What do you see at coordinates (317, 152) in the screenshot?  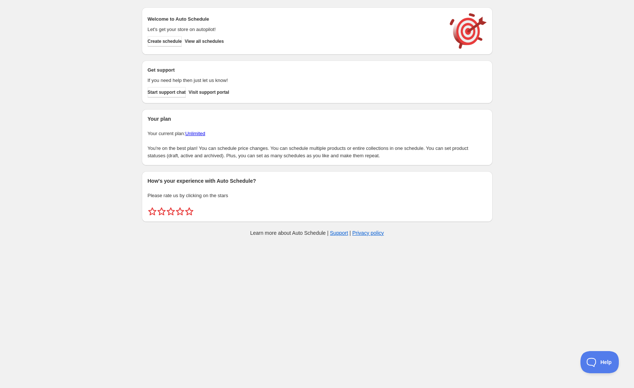 I see `p: You're on the best plan! You can schedule price changes. You can schedule multiple products or en...` at bounding box center [317, 152].